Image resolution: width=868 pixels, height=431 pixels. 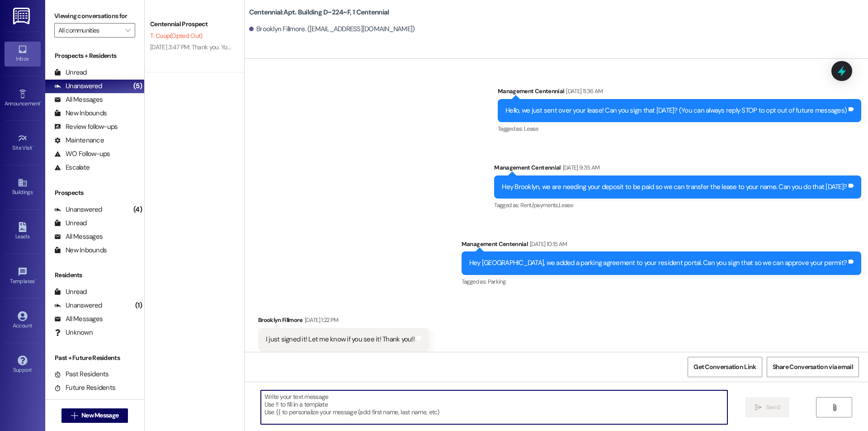 What do you see at coordinates (23, 320) in the screenshot?
I see `a: Account` at bounding box center [23, 320].